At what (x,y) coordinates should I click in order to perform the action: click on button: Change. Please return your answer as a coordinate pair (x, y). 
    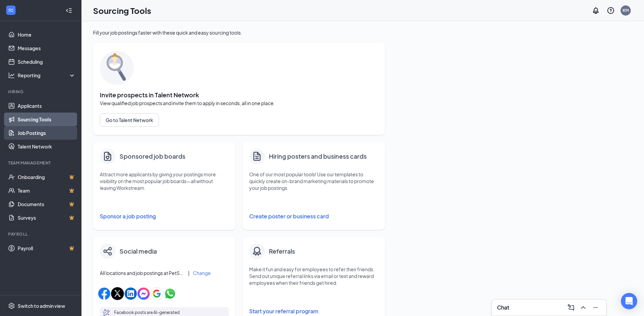
    Looking at the image, I should click on (201, 273).